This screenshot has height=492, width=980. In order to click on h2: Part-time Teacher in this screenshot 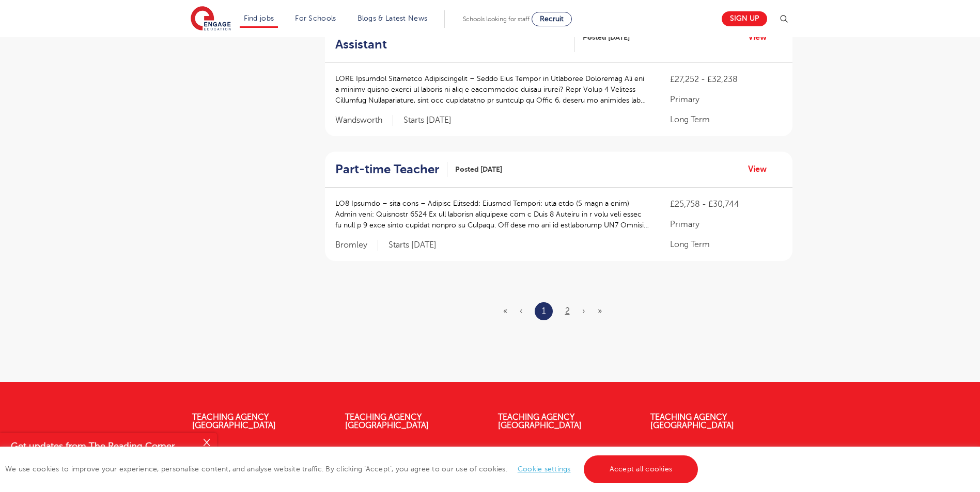, I will do `click(387, 169)`.